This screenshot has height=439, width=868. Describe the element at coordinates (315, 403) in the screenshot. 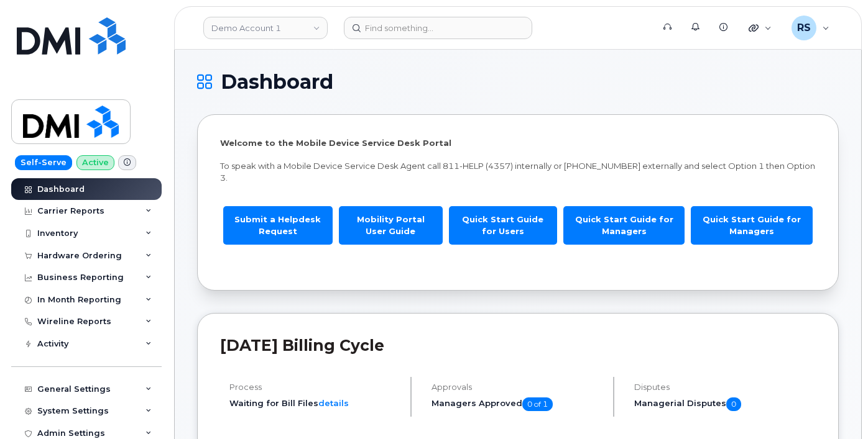

I see `li: Waiting for Bill Files` at that location.